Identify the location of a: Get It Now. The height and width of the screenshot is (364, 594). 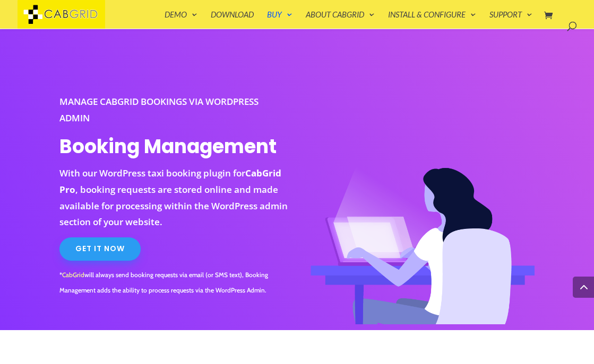
(100, 249).